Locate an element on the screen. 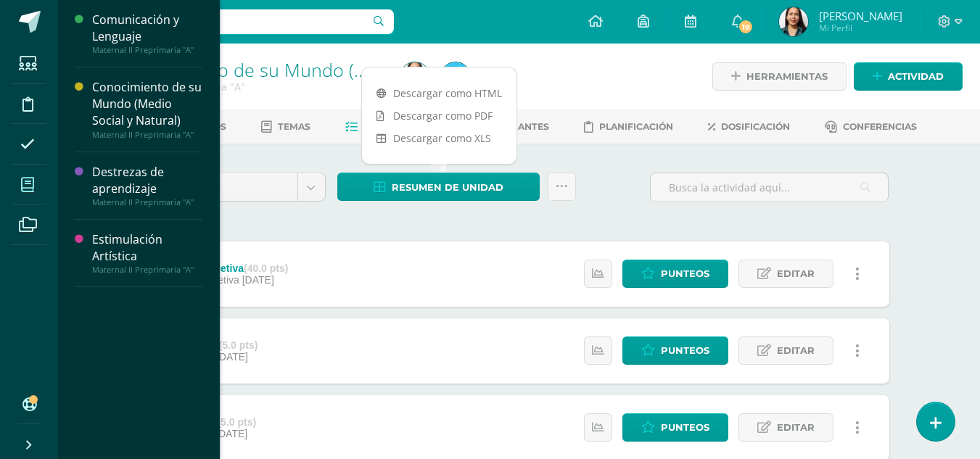  a: Conocimiento de su Mundo (Medio Social y Natural)Maternal II Preprimaria "A" is located at coordinates (147, 109).